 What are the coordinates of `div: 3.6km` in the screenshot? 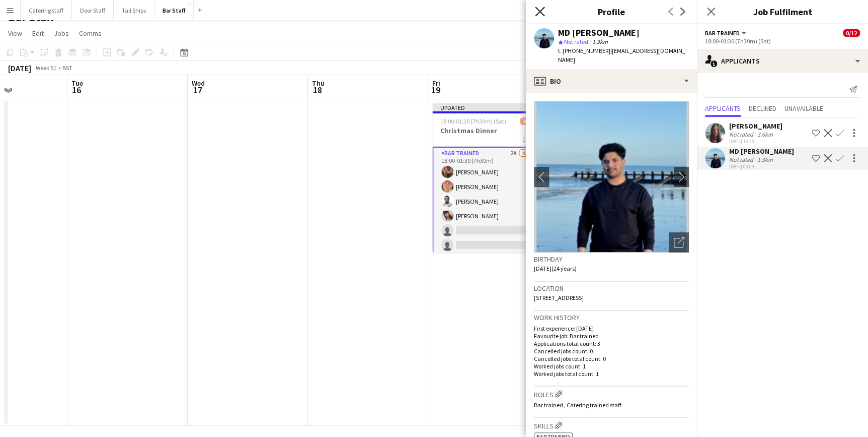 It's located at (765, 134).